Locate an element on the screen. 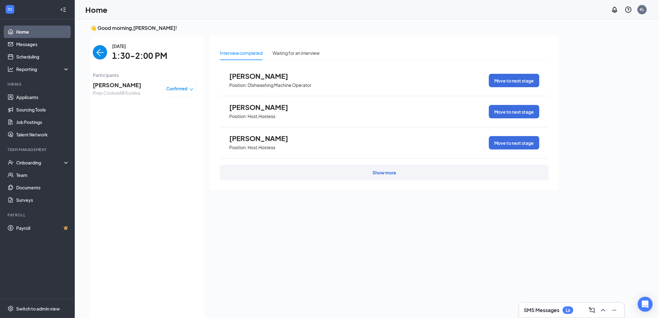 This screenshot has height=318, width=659. svg: Settings is located at coordinates (11, 309).